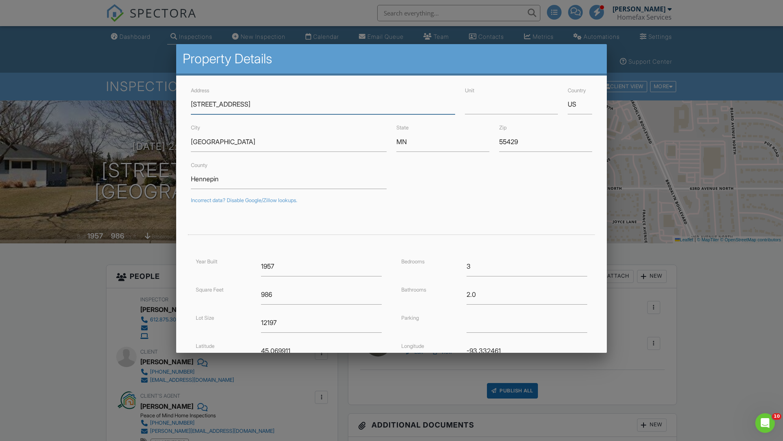 The width and height of the screenshot is (783, 441). What do you see at coordinates (413, 261) in the screenshot?
I see `label: Bedrooms` at bounding box center [413, 261].